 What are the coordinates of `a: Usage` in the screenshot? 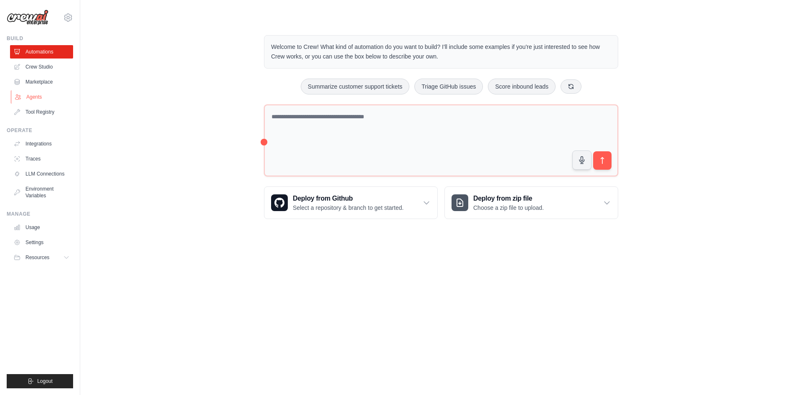 It's located at (41, 227).